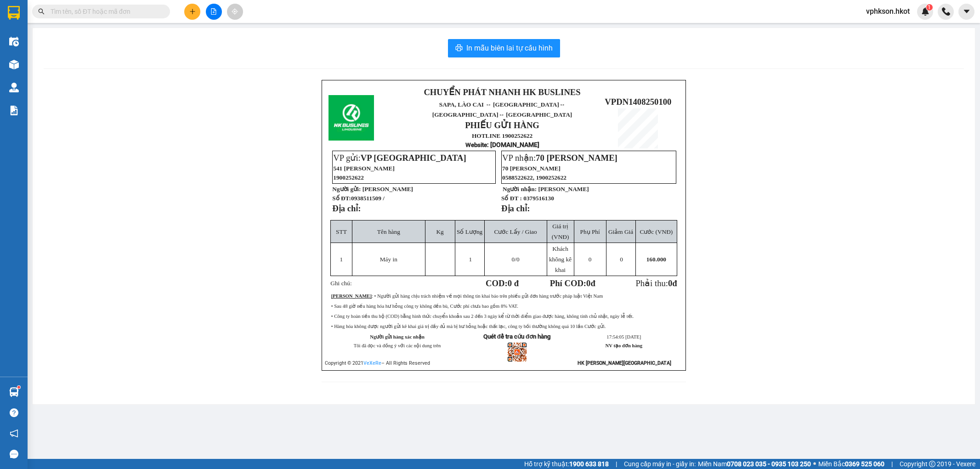 Image resolution: width=980 pixels, height=469 pixels. What do you see at coordinates (368, 198) in the screenshot?
I see `span: 0938511509 /` at bounding box center [368, 198].